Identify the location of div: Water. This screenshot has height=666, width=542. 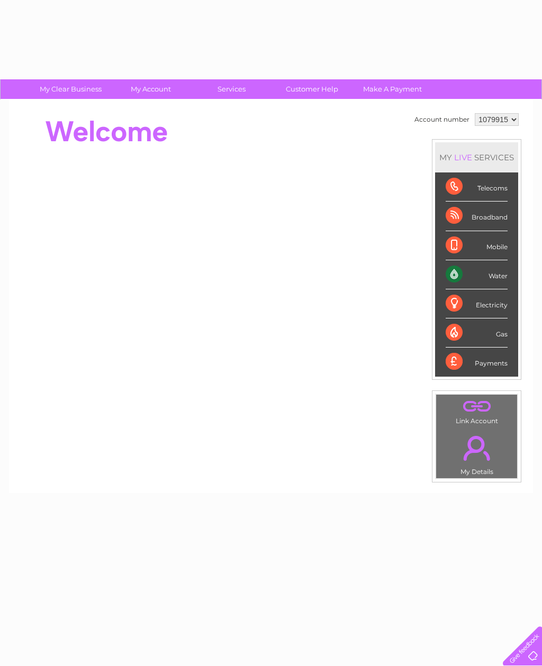
(476, 275).